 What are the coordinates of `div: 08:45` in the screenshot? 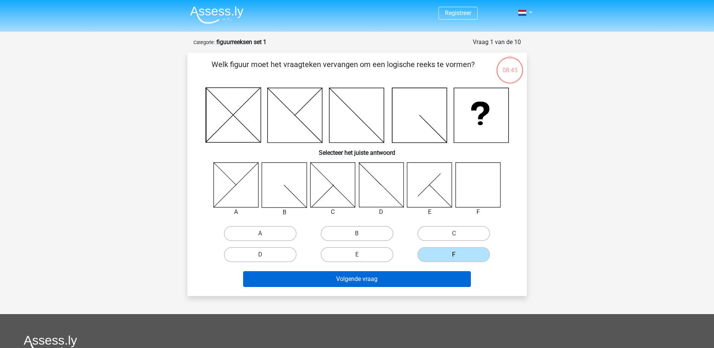 It's located at (510, 65).